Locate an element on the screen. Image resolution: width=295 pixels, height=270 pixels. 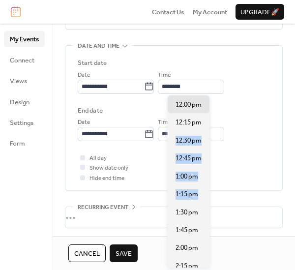
div: End date is located at coordinates (90, 111).